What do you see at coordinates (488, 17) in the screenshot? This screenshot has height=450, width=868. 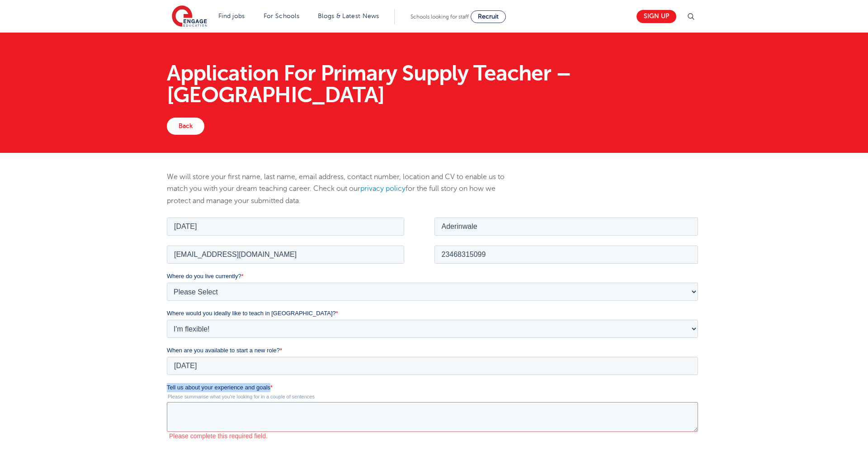 I see `a: Recruit` at bounding box center [488, 17].